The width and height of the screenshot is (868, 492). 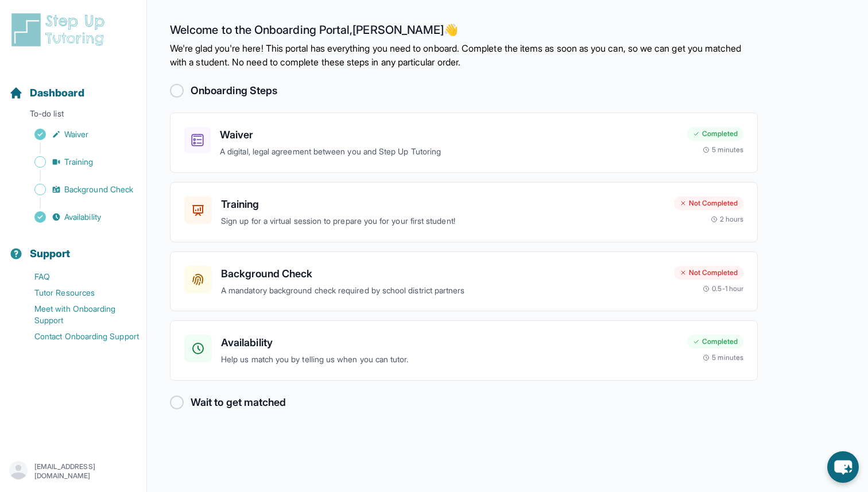 I want to click on p: We're glad you're here! This portal has everything you need to onboard. Complete the items as soo..., so click(x=464, y=55).